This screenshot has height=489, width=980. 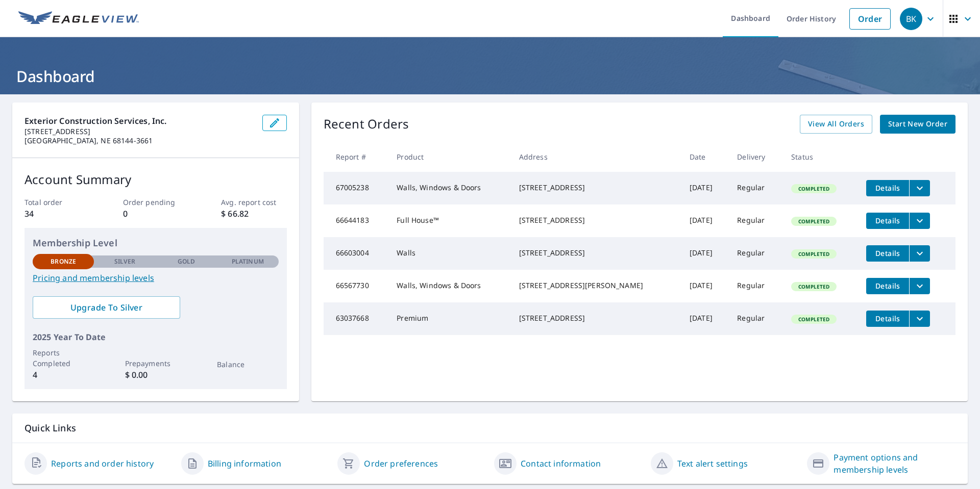 I want to click on button: detailsBtn-66567730, so click(x=888, y=286).